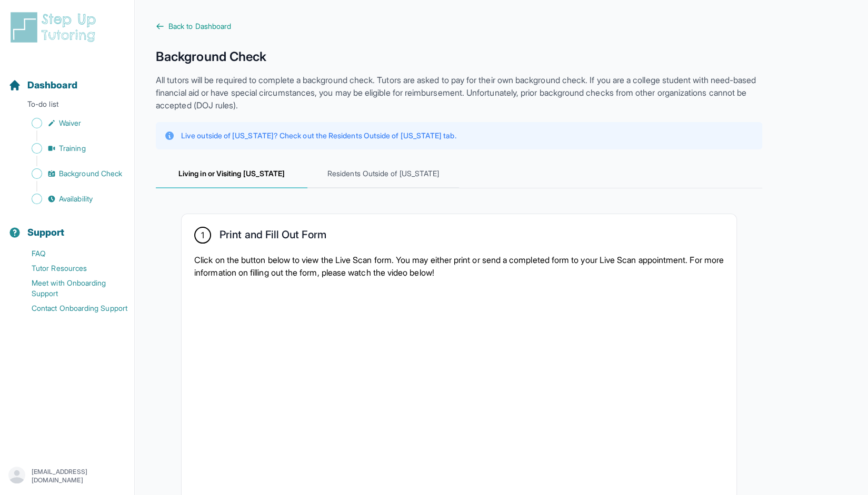 Image resolution: width=868 pixels, height=495 pixels. I want to click on a: FAQ, so click(71, 254).